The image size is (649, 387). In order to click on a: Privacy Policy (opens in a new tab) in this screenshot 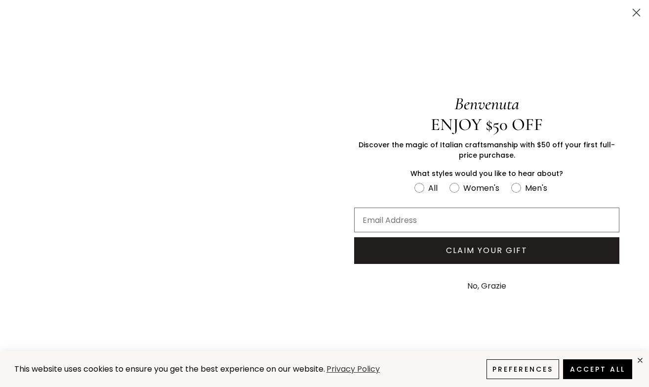, I will do `click(353, 369)`.